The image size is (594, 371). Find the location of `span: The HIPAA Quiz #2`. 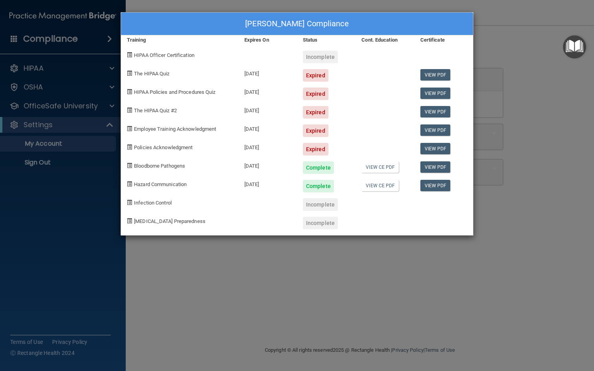

span: The HIPAA Quiz #2 is located at coordinates (155, 110).